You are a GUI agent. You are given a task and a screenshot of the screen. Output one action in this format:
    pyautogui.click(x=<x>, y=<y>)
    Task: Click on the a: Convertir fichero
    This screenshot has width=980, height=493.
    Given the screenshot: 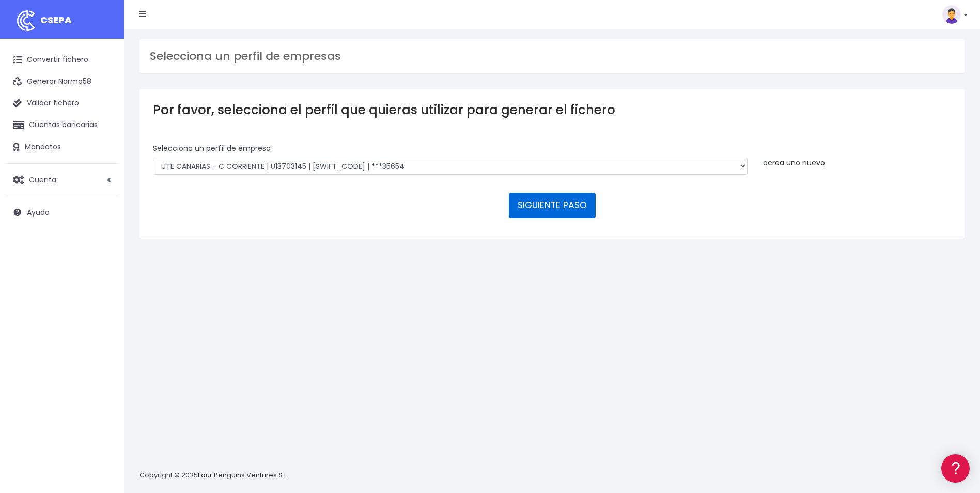 What is the action you would take?
    pyautogui.click(x=62, y=60)
    